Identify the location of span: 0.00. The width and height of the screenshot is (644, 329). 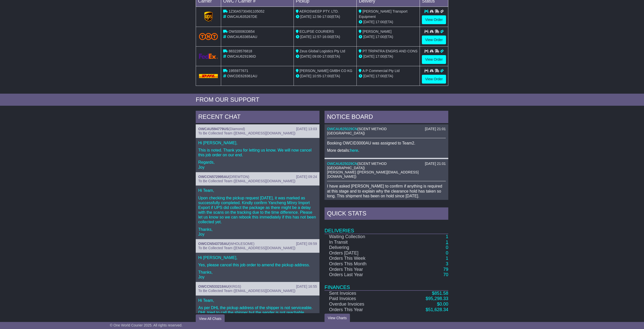
(444, 304).